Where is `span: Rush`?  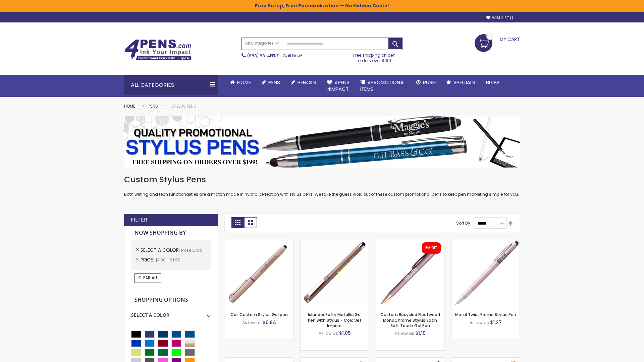 span: Rush is located at coordinates (430, 82).